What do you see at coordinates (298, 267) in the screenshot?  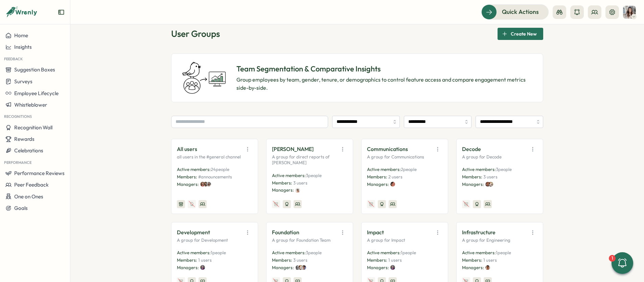 I see `img: Matthieu Geist` at bounding box center [298, 267].